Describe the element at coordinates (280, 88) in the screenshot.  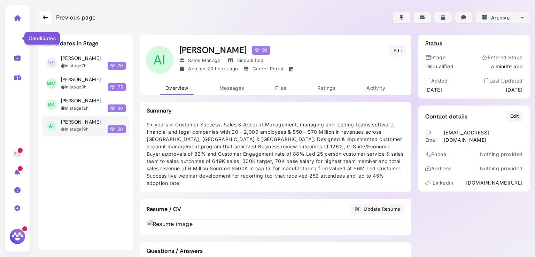
I see `a: Files` at that location.